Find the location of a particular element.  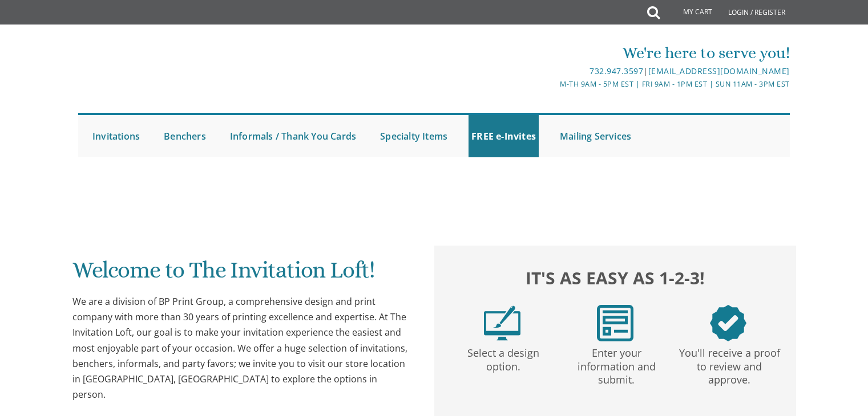

div: M-Th 9am - 5pm EST | Fri 9am - 1pm EST | Sun 11am - 3pm EST is located at coordinates (553, 84).